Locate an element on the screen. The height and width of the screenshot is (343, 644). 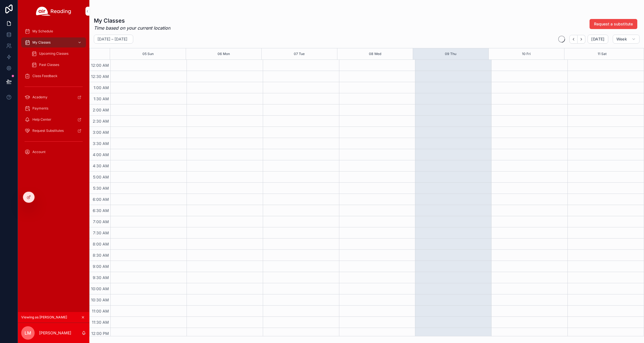
a: Request Substitutes is located at coordinates (54, 131).